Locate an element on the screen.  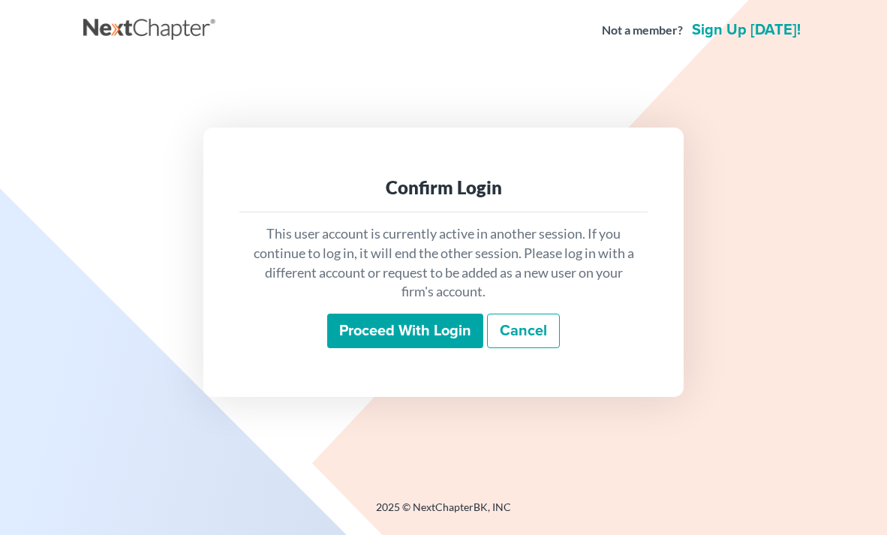
p: This user account is currently active in another session. If you continue to log in, it will end ... is located at coordinates (444, 263).